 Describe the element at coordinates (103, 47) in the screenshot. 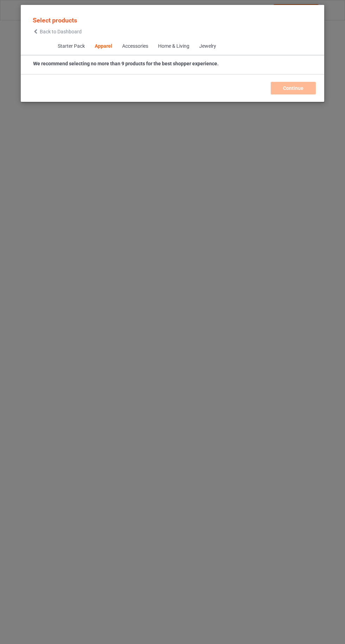

I see `div: Apparel` at that location.